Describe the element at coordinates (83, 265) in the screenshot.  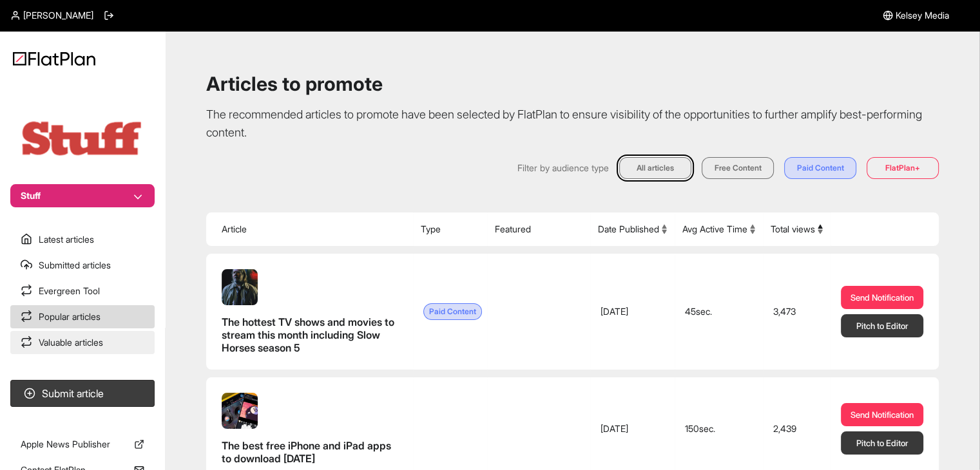
I see `a: Submitted articles` at that location.